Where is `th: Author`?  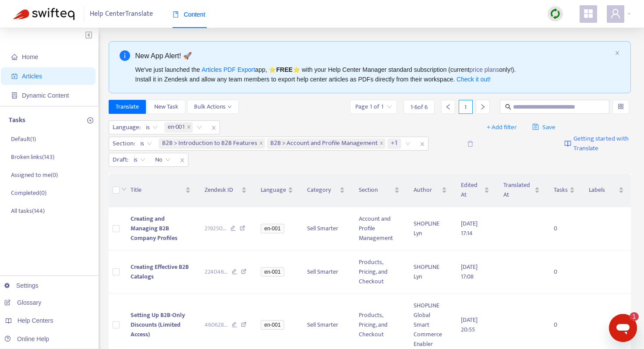
th: Author is located at coordinates (430, 190).